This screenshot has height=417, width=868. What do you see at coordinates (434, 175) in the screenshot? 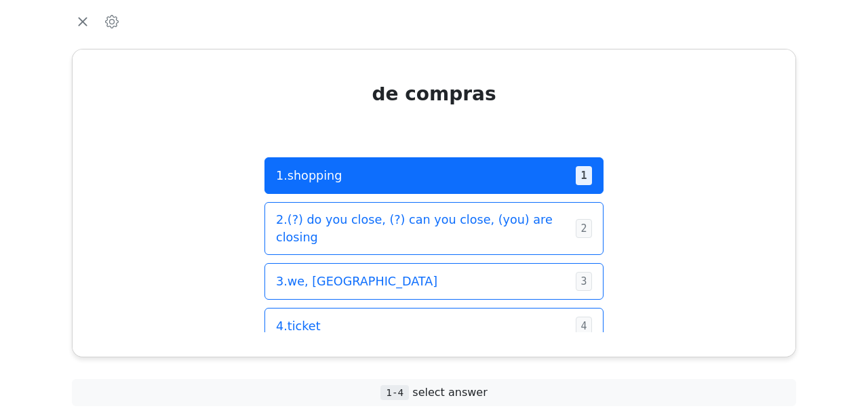
I see `button: 1.shopping1` at bounding box center [434, 175].